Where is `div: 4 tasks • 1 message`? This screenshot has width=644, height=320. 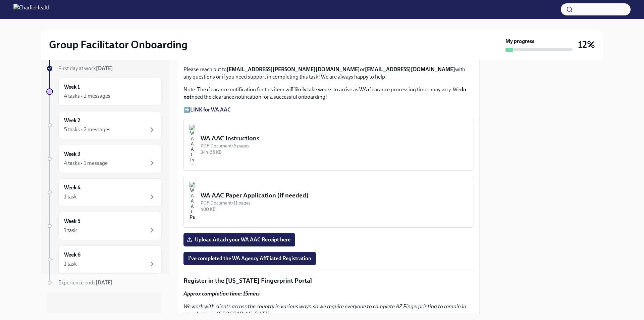 div: 4 tasks • 1 message is located at coordinates (86, 163).